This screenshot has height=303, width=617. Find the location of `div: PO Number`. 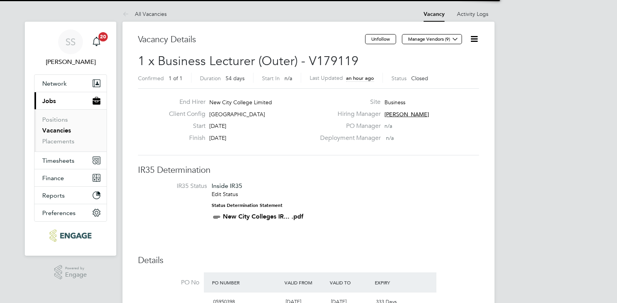

div: PO Number is located at coordinates (246, 283).